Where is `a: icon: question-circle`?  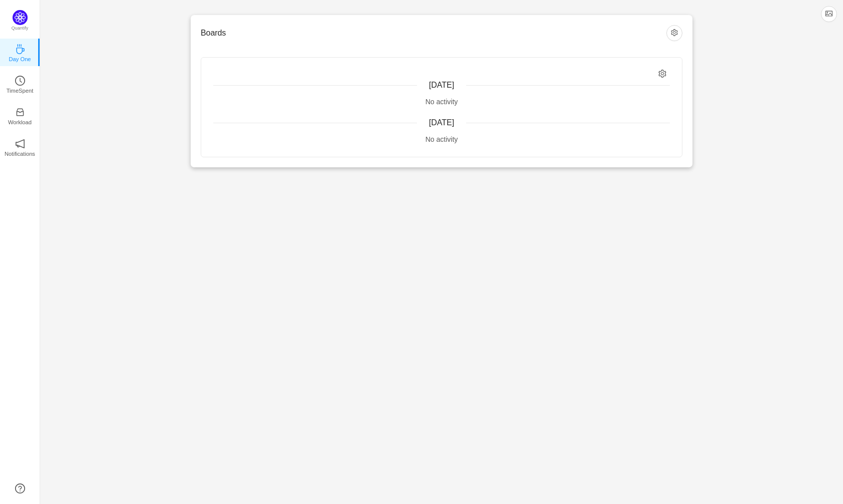
a: icon: question-circle is located at coordinates (20, 489).